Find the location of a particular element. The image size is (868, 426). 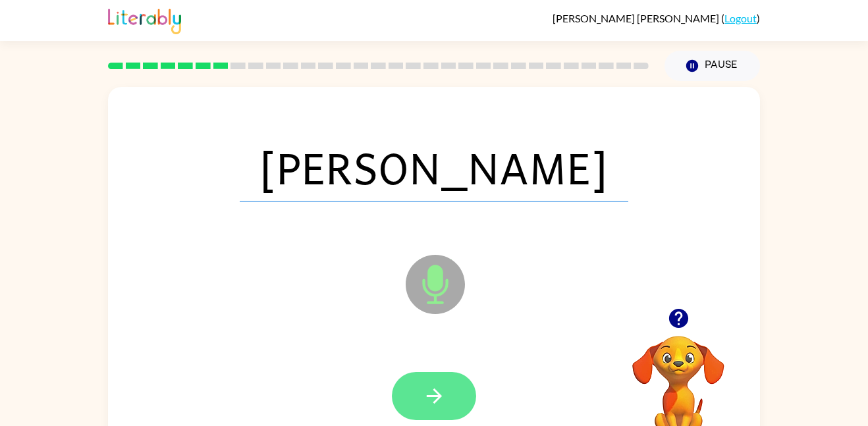

a: Logout is located at coordinates (740, 18).